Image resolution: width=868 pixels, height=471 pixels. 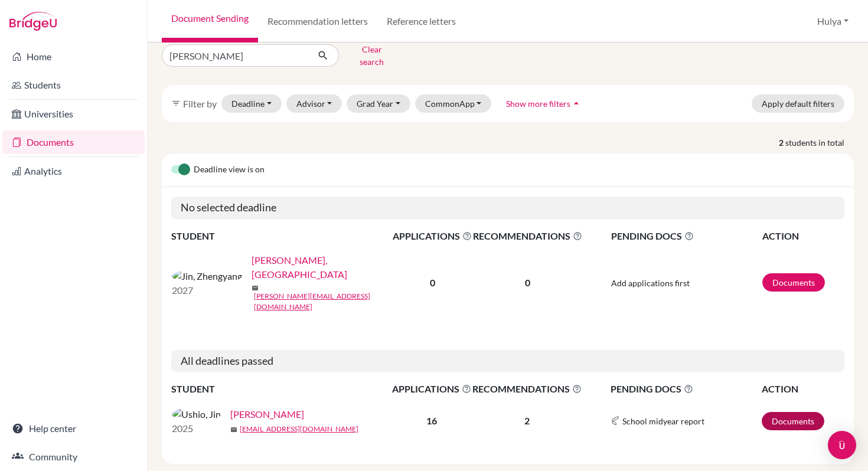 What do you see at coordinates (199, 103) in the screenshot?
I see `span: Filter by` at bounding box center [199, 103].